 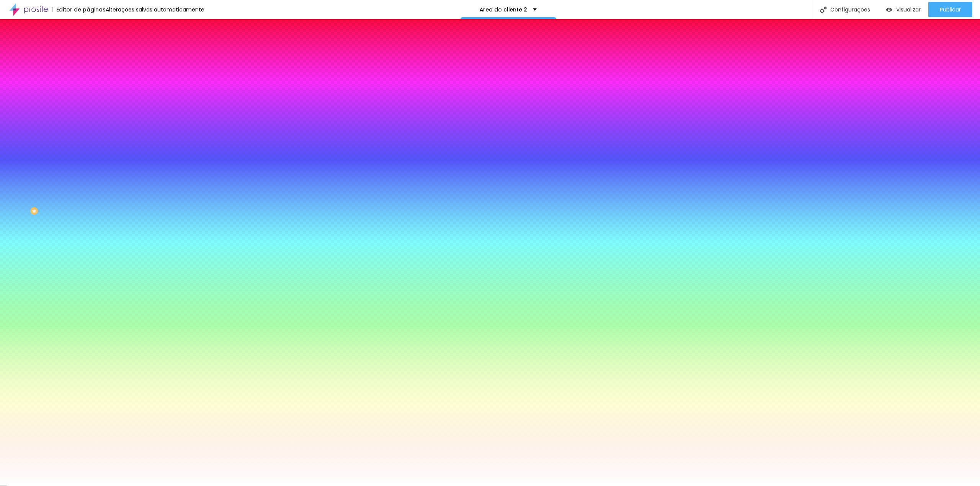 What do you see at coordinates (823, 9) in the screenshot?
I see `img: Icone` at bounding box center [823, 9].